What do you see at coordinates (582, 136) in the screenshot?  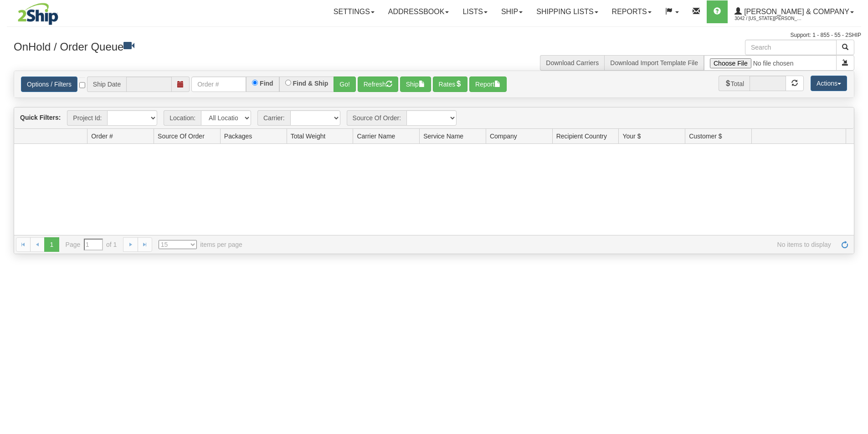 I see `span: Recipient Country` at bounding box center [582, 136].